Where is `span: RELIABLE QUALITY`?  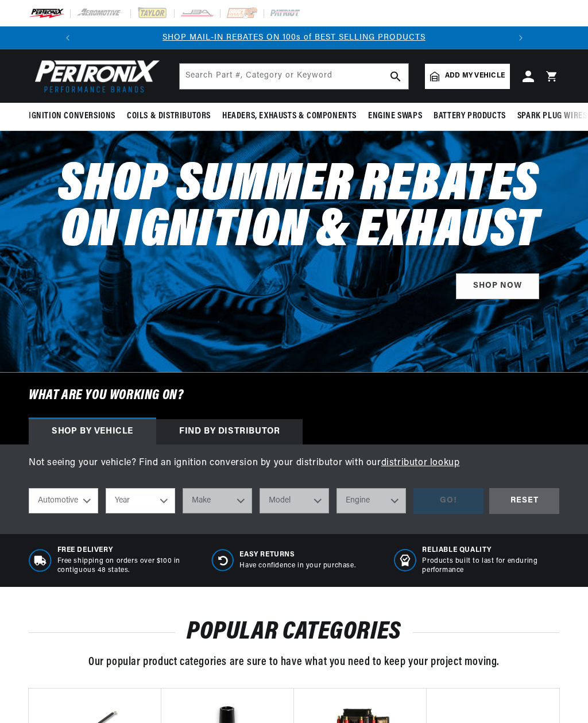
span: RELIABLE QUALITY is located at coordinates (491, 550).